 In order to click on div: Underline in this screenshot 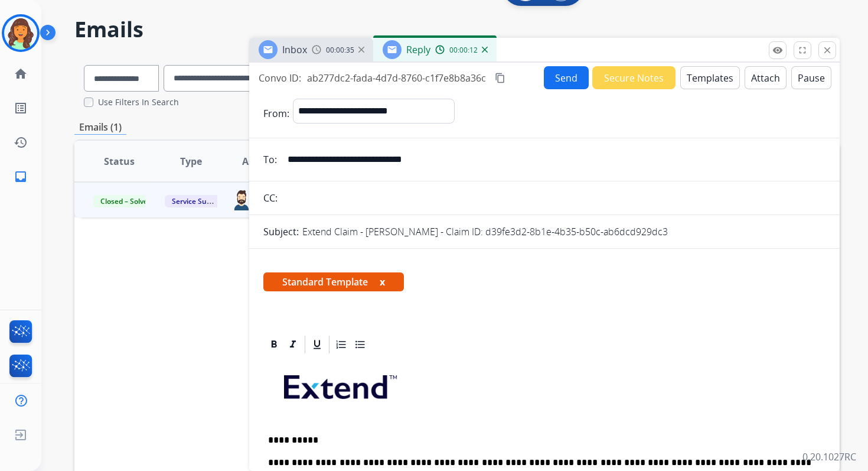, I will do `click(317, 345)`.